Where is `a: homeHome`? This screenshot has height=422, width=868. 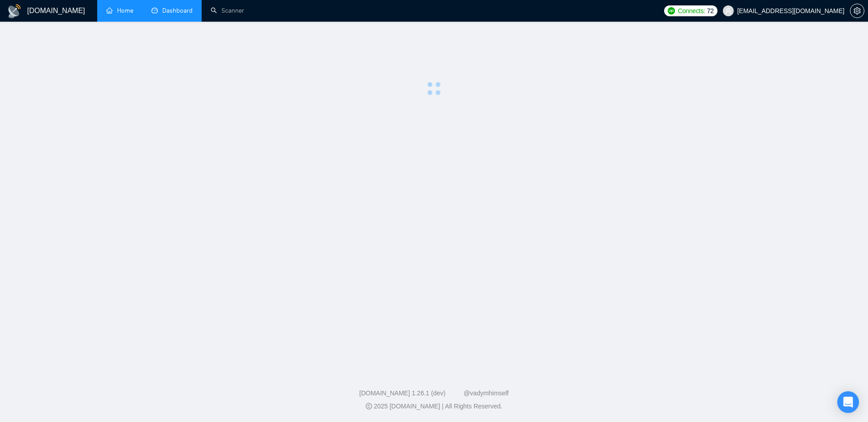
a: homeHome is located at coordinates (120, 11).